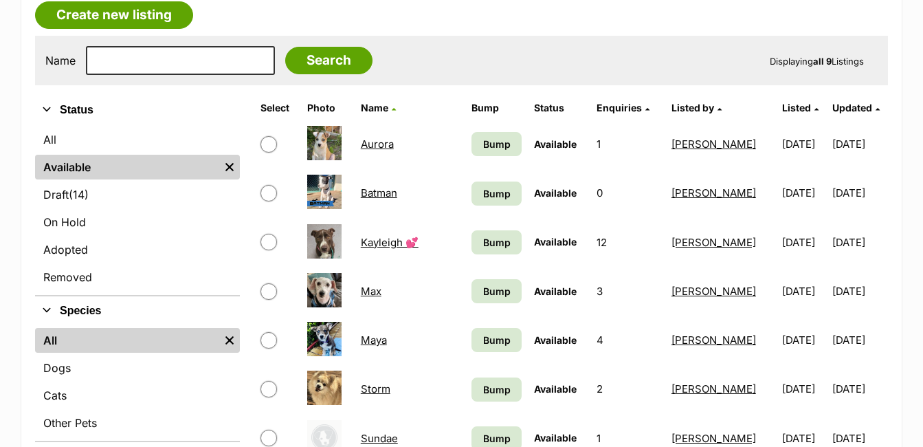 The height and width of the screenshot is (447, 923). I want to click on span: Updated, so click(852, 107).